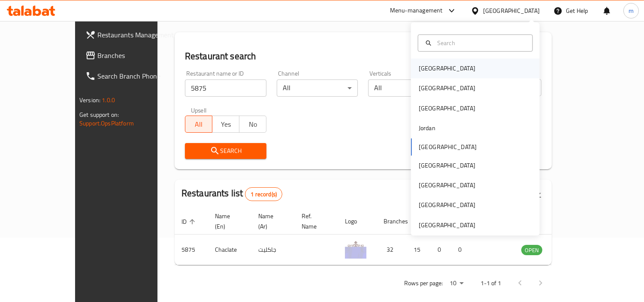 This screenshot has height=302, width=644. Describe the element at coordinates (225, 151) in the screenshot. I see `button: Search` at that location.